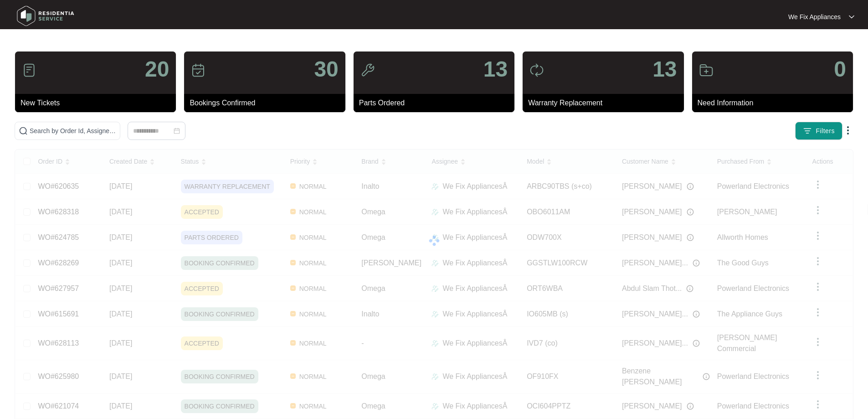  I want to click on p: 20, so click(156, 69).